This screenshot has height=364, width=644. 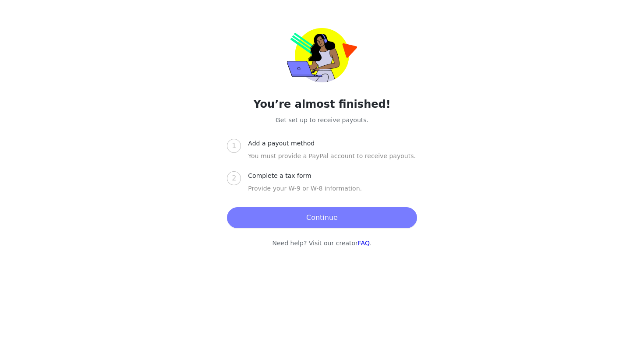 I want to click on div: You must provide a PayPal account to receive payouts., so click(x=332, y=162).